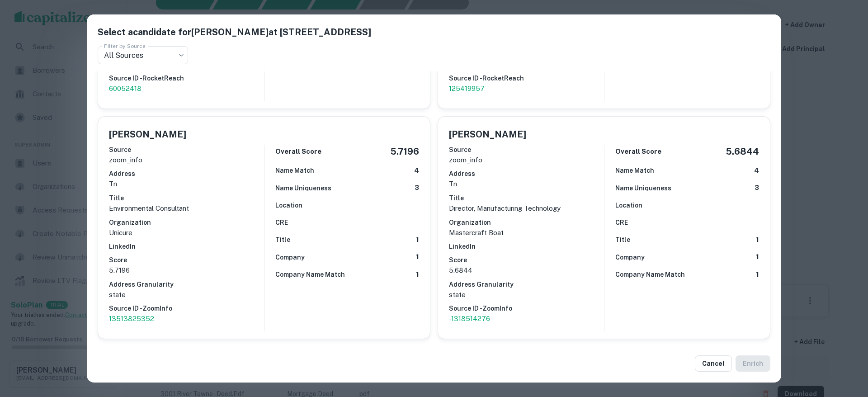  Describe the element at coordinates (845, 346) in the screenshot. I see `div: Chat Widget` at that location.